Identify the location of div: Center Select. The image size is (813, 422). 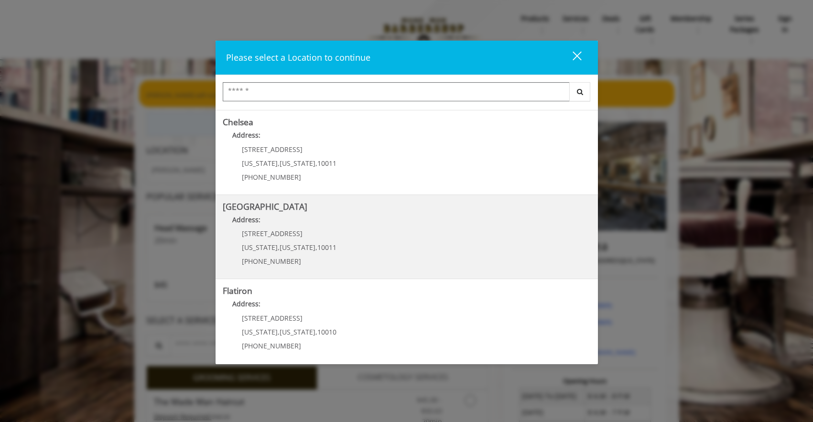
(407, 94).